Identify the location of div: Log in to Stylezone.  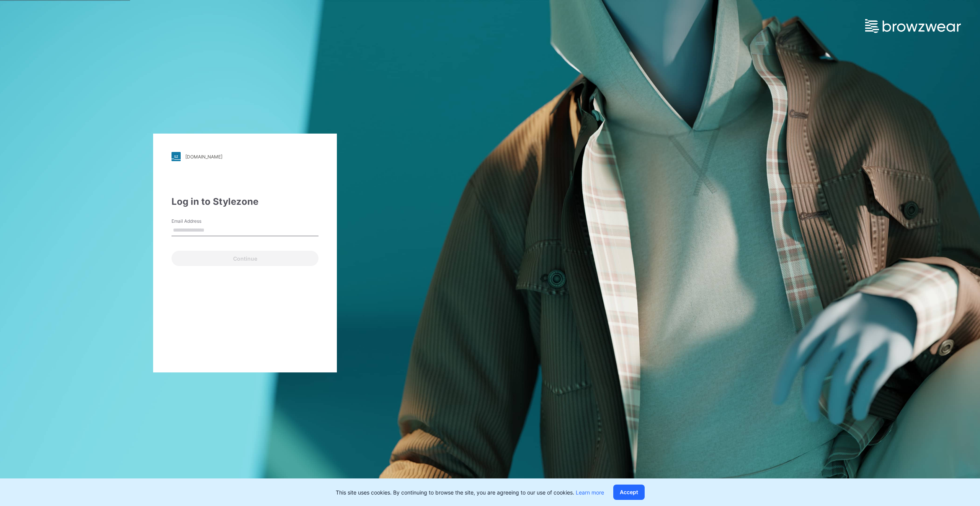
(245, 202).